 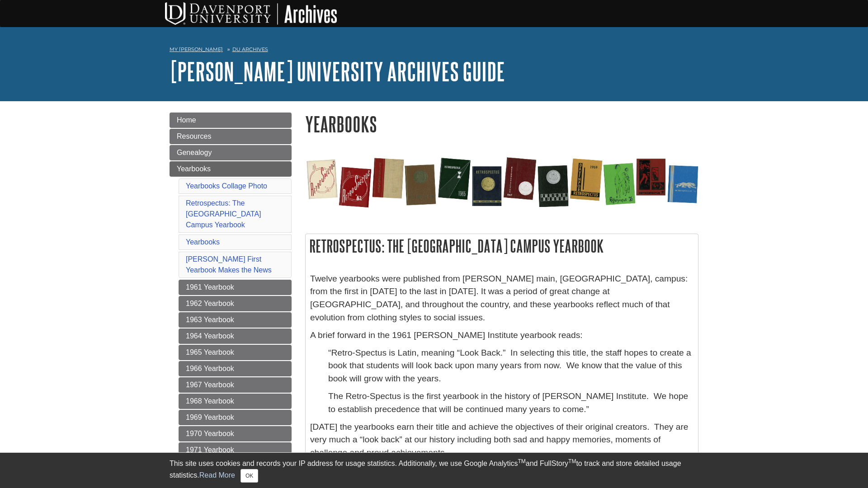 I want to click on nav: breadcrumb, so click(x=434, y=51).